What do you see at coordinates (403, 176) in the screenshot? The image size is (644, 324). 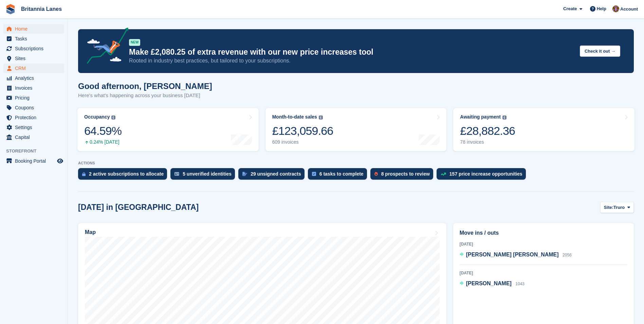 I see `a: 8 prospects to review` at bounding box center [403, 176].